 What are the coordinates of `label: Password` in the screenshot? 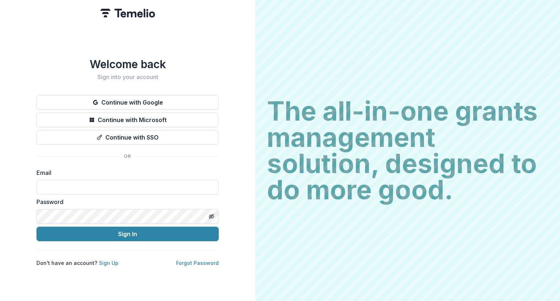 It's located at (125, 202).